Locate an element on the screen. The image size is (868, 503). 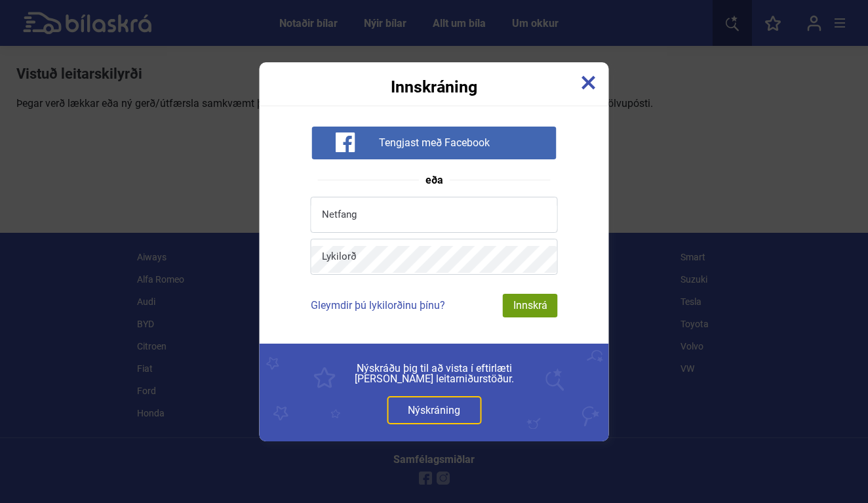
span: Tengjast með Facebook is located at coordinates (434, 143).